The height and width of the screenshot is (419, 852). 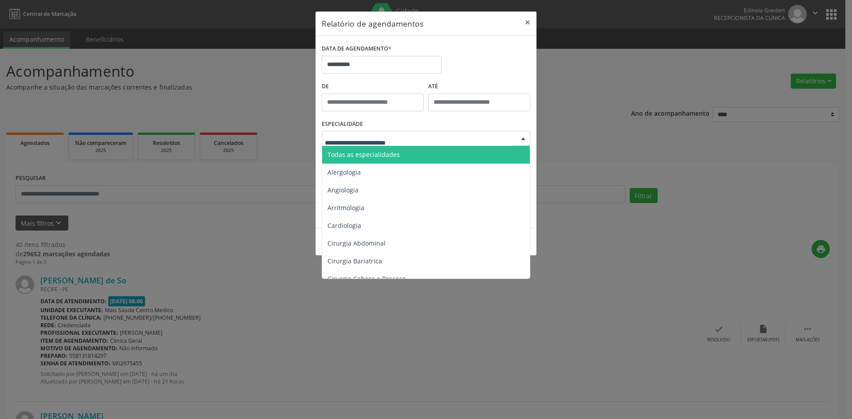 I want to click on label: ESPECIALIDADE, so click(x=342, y=124).